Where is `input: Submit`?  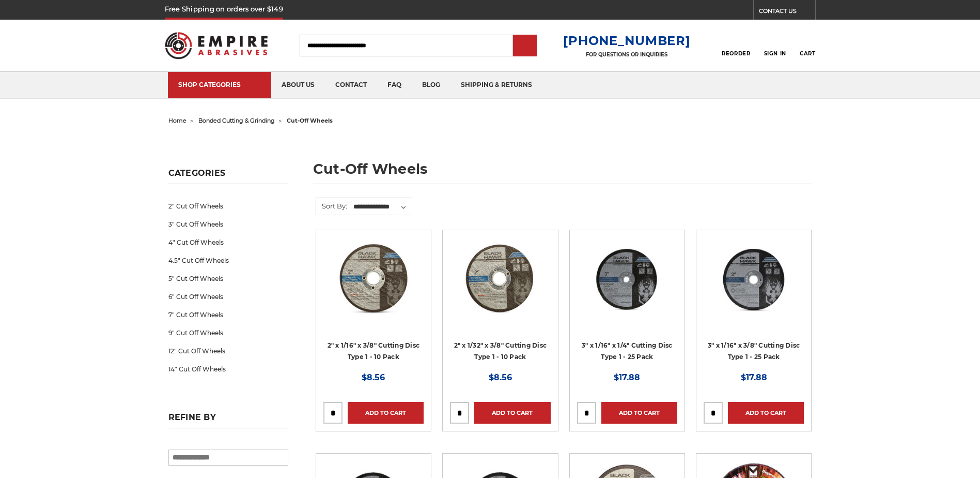 input: Submit is located at coordinates (525, 46).